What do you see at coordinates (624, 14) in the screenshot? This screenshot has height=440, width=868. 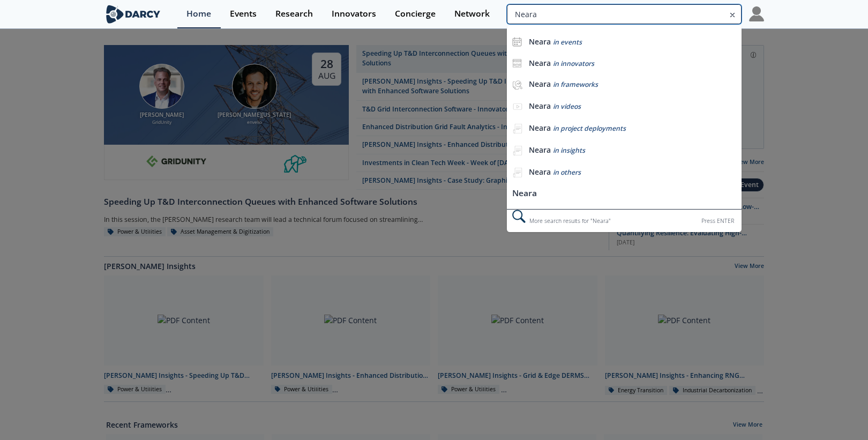 I see `input: Advanced Search` at bounding box center [624, 14].